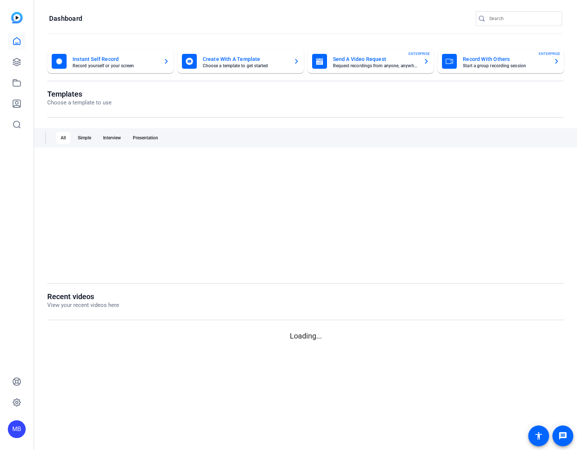 The width and height of the screenshot is (577, 450). What do you see at coordinates (17, 17) in the screenshot?
I see `img: blue-gradient.svg` at bounding box center [17, 17].